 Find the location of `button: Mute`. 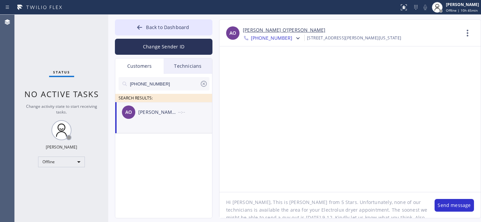

button: Mute is located at coordinates (425, 7).